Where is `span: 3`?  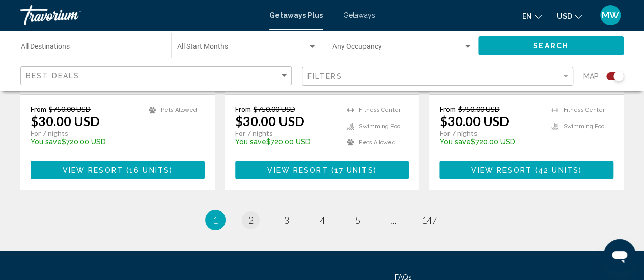
span: 3 is located at coordinates (287, 220).